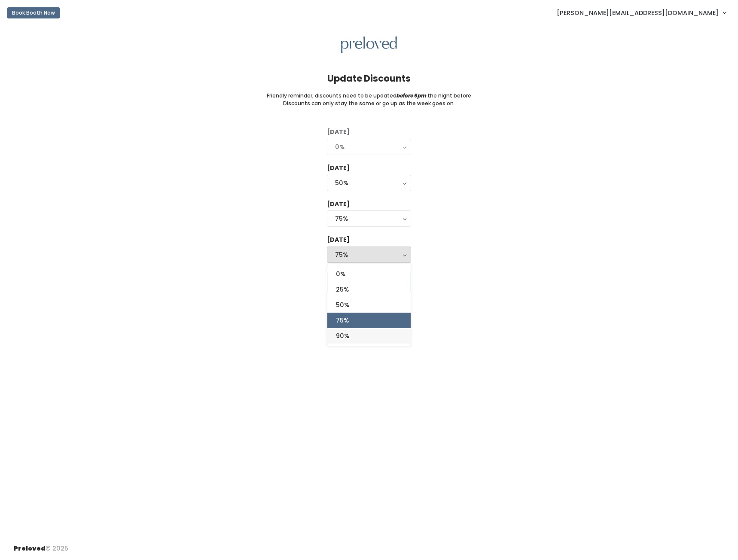 The height and width of the screenshot is (560, 738). Describe the element at coordinates (341, 274) in the screenshot. I see `span: 0%` at that location.